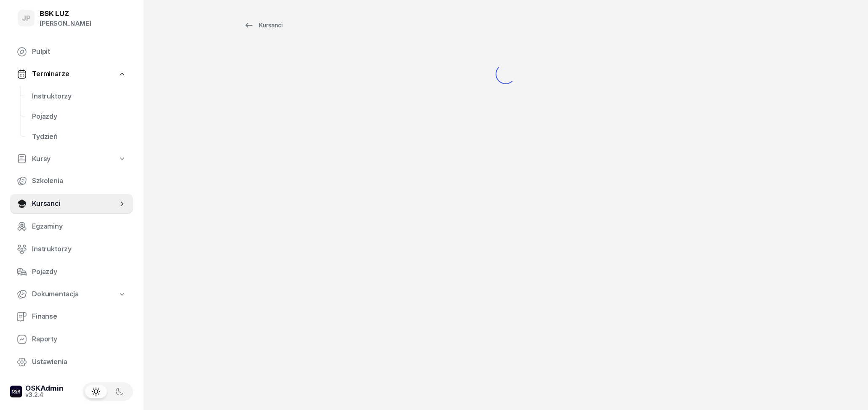 The width and height of the screenshot is (868, 410). Describe the element at coordinates (44, 388) in the screenshot. I see `div: OSKAdmin` at that location.